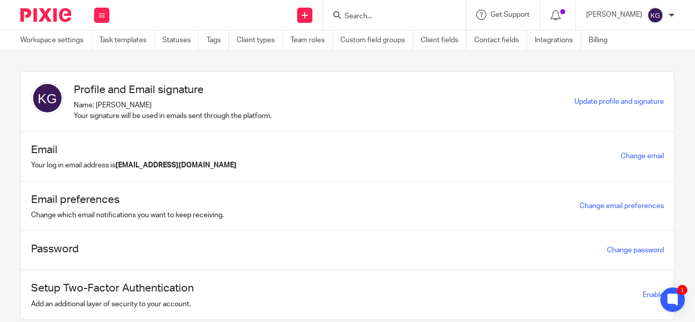 Image resolution: width=695 pixels, height=322 pixels. What do you see at coordinates (55, 249) in the screenshot?
I see `h1: Password` at bounding box center [55, 249].